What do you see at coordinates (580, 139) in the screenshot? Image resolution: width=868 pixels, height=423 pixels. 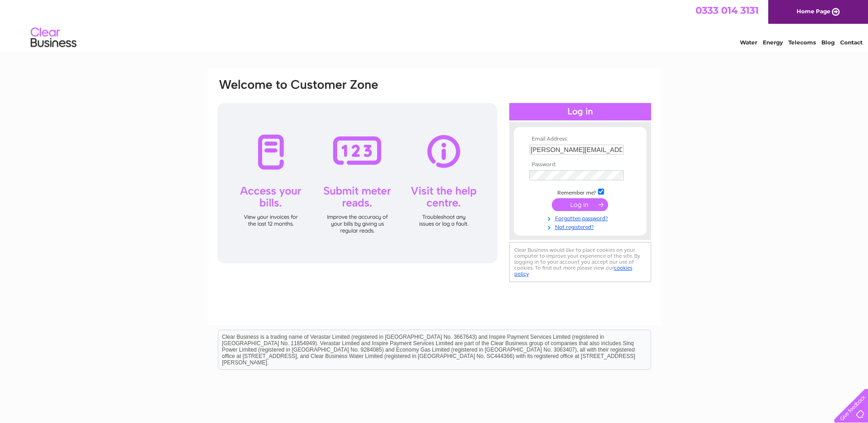 I see `th: Email Address:` at bounding box center [580, 139].